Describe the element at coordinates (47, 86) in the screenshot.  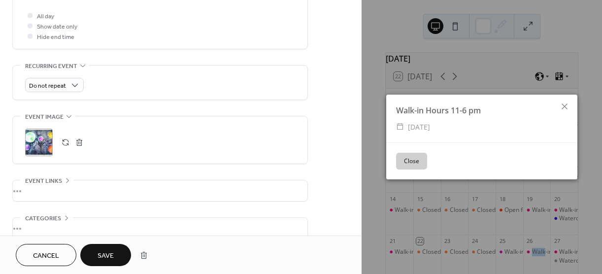
I see `span: Do not repeat` at that location.